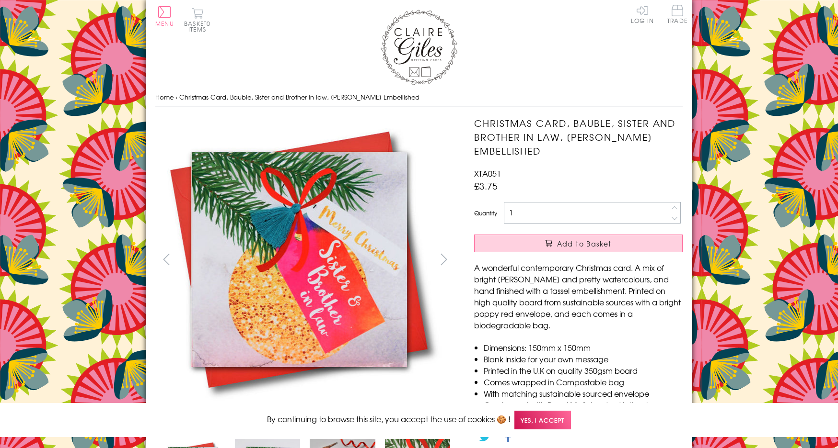 The width and height of the screenshot is (838, 448). Describe the element at coordinates (642, 14) in the screenshot. I see `a: Log In` at that location.